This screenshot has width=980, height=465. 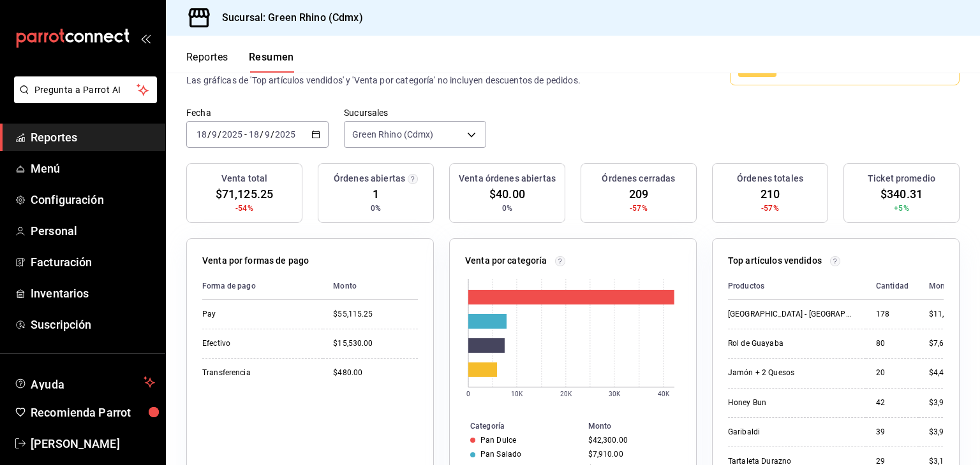 I want to click on div: $4,400.00, so click(x=949, y=373).